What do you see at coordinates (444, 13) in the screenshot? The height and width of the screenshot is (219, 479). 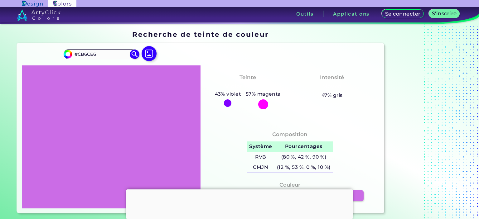 I see `font: S'inscrire` at bounding box center [444, 13].